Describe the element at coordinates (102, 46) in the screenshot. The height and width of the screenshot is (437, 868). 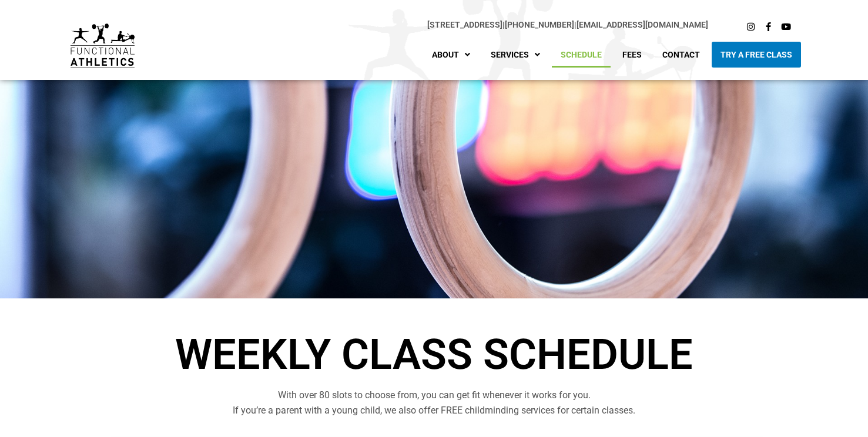
I see `img: default-logo` at that location.